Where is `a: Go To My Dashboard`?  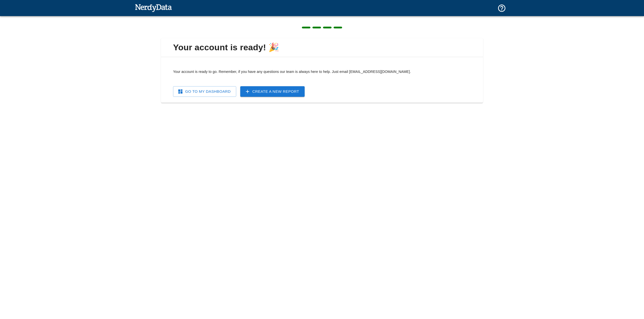 a: Go To My Dashboard is located at coordinates (204, 92).